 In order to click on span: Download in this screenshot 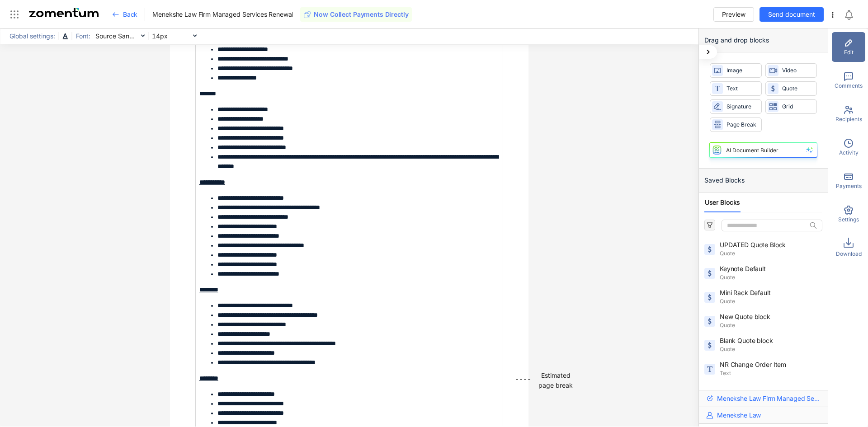, I will do `click(849, 254)`.